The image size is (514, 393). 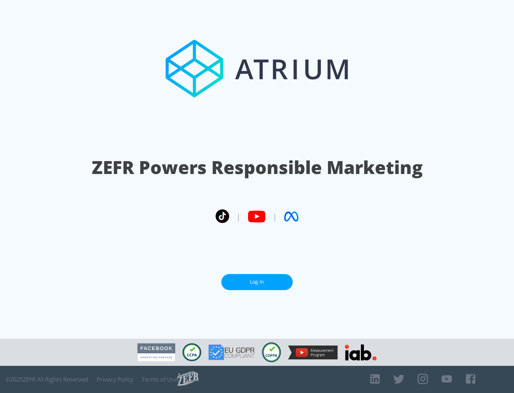 I want to click on a: Privacy Policy, so click(x=115, y=379).